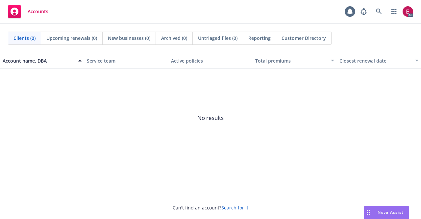 The image size is (421, 219). What do you see at coordinates (126, 61) in the screenshot?
I see `div: Service team` at bounding box center [126, 61].